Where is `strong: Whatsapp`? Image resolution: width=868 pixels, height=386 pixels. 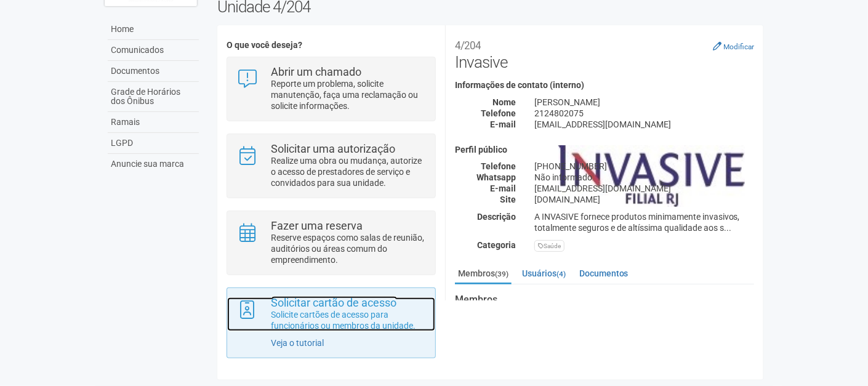 strong: Whatsapp is located at coordinates (496, 177).